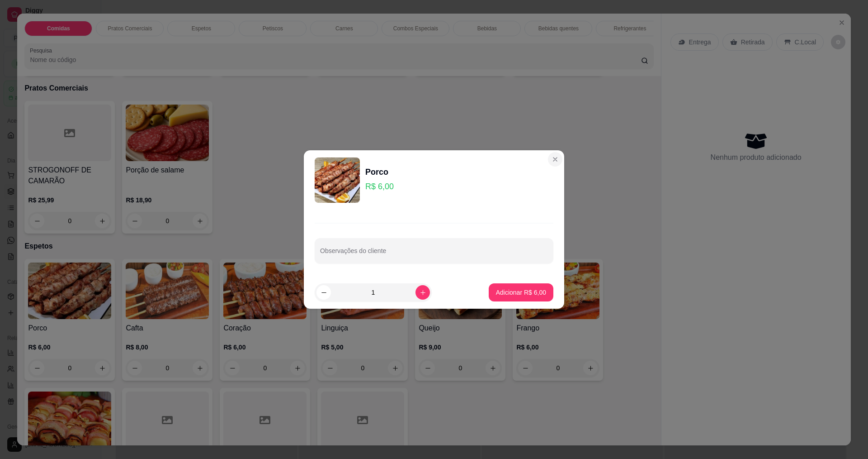 This screenshot has width=868, height=459. What do you see at coordinates (379, 172) in the screenshot?
I see `div: Porco` at bounding box center [379, 172].